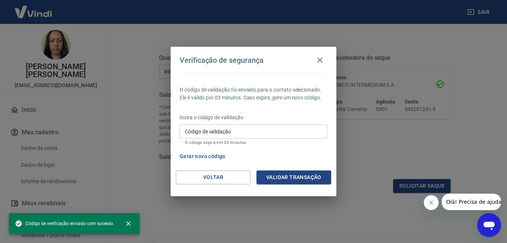 The image size is (507, 243). I want to click on button: Validar transação, so click(294, 177).